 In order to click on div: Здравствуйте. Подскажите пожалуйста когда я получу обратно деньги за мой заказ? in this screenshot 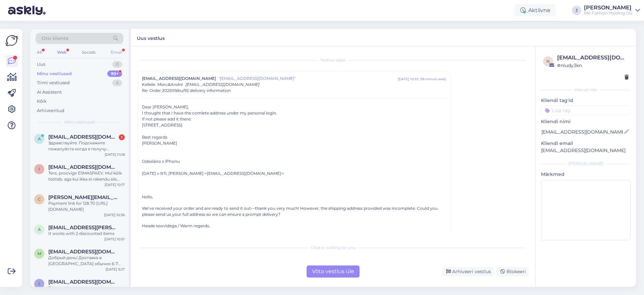, I will do `click(86, 146)`.